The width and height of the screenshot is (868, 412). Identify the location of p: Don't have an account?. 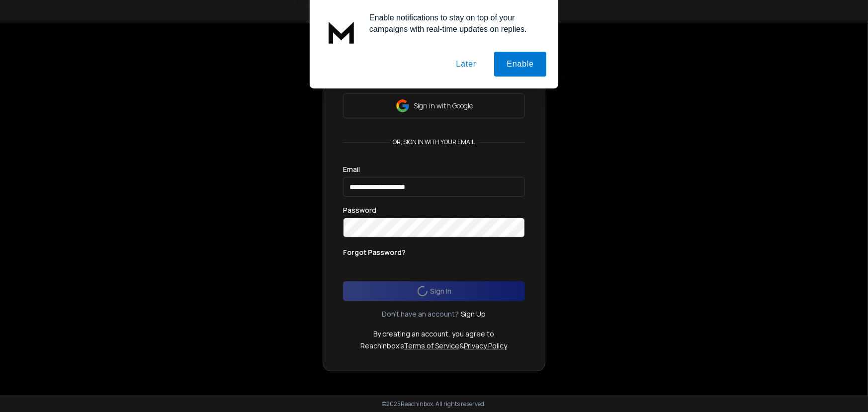
(420, 314).